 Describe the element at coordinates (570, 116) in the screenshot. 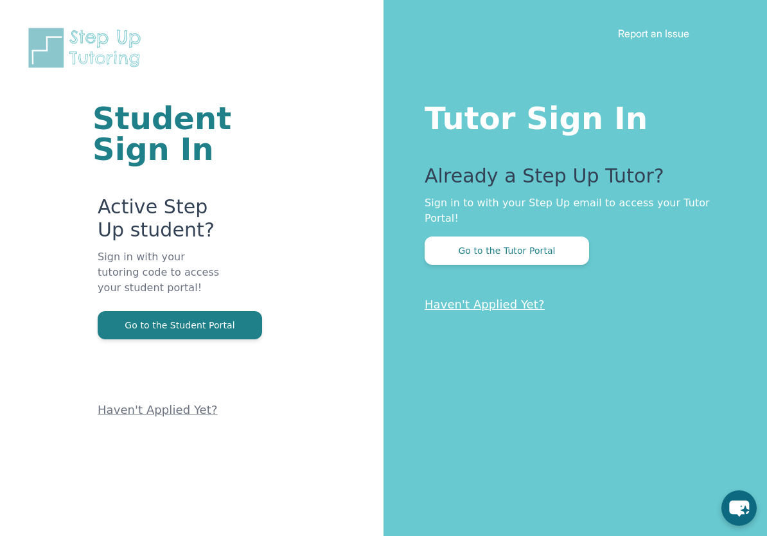

I see `h1: Tutor Sign In` at that location.